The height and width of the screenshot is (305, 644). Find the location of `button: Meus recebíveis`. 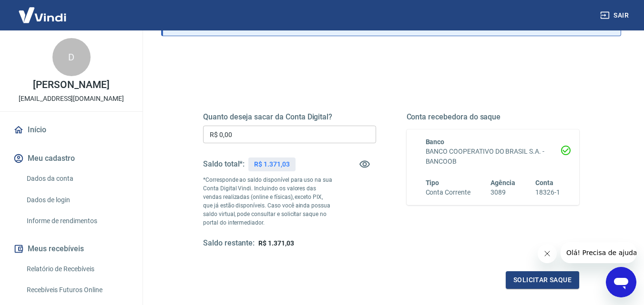

button: Meus recebíveis is located at coordinates (71, 249).